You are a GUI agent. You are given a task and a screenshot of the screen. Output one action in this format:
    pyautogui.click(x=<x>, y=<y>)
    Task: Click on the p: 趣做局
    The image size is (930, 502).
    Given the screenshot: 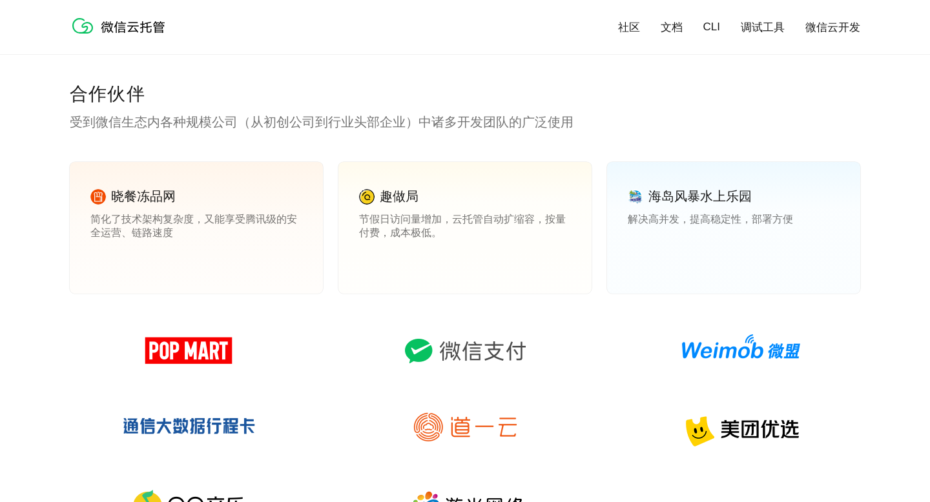 What is the action you would take?
    pyautogui.click(x=399, y=196)
    